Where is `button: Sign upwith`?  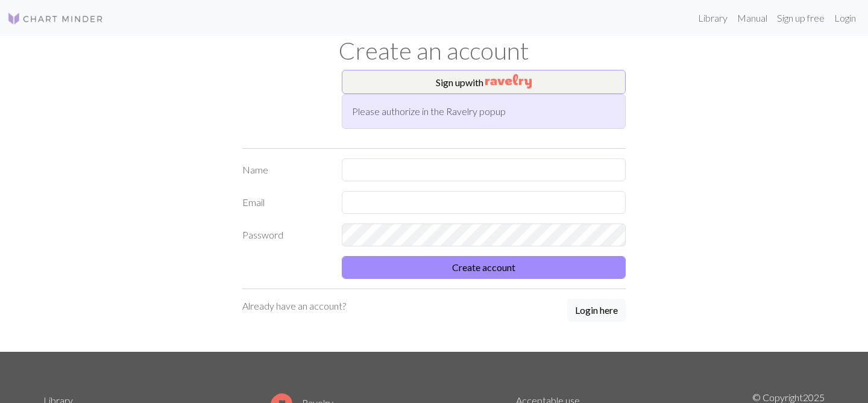
button: Sign upwith is located at coordinates (483, 82).